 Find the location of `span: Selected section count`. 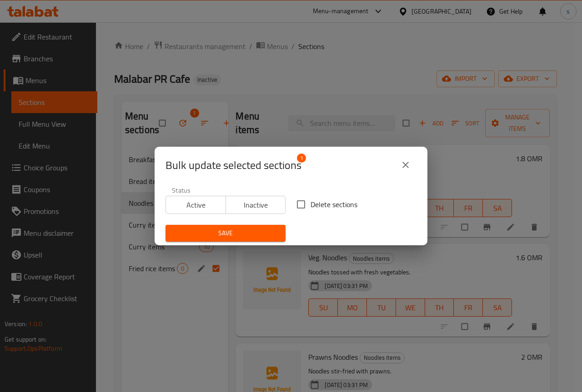

span: Selected section count is located at coordinates (233, 165).